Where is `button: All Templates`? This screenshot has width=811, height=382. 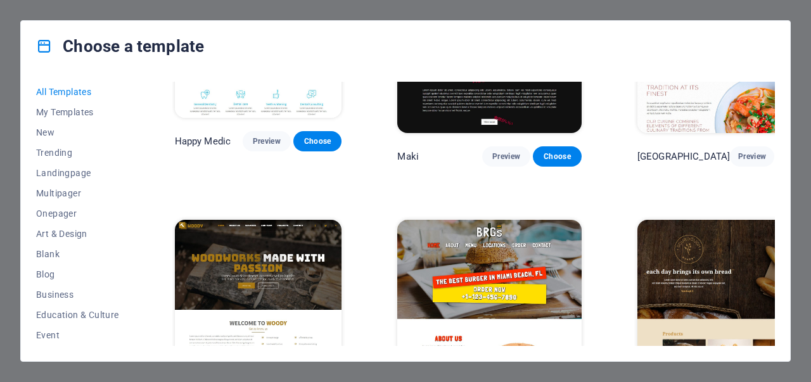 button: All Templates is located at coordinates (77, 92).